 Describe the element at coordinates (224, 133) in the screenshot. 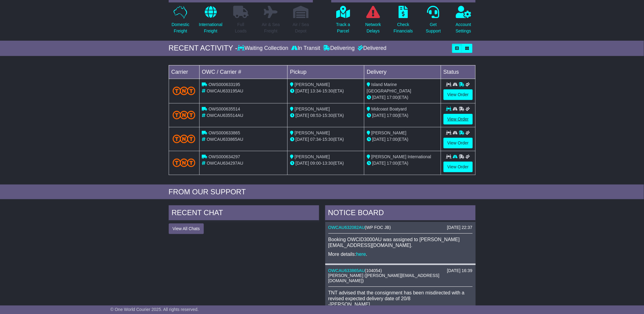

I see `span: OWS000633865` at that location.